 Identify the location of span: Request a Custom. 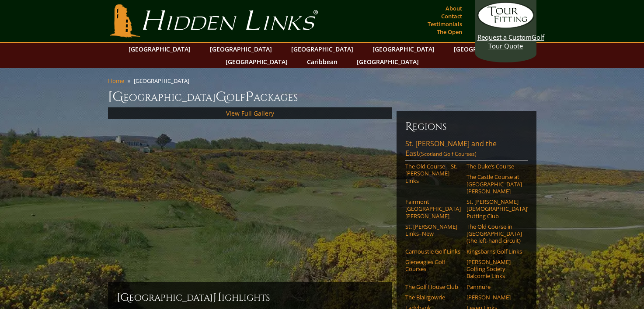
(504, 37).